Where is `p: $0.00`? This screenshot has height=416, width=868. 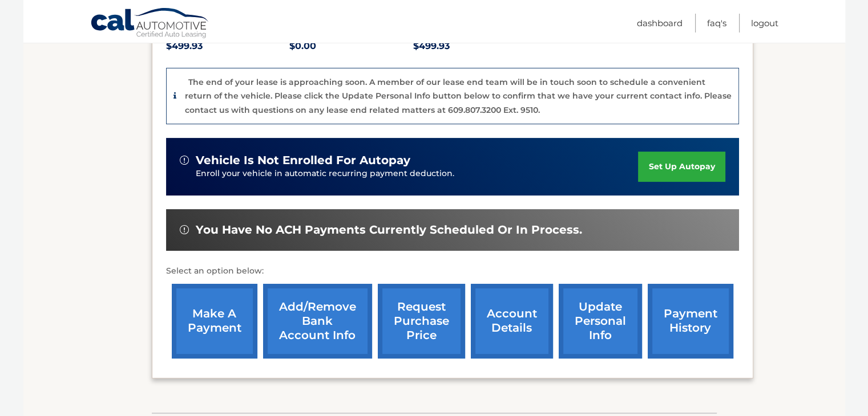
p: $0.00 is located at coordinates (351, 46).